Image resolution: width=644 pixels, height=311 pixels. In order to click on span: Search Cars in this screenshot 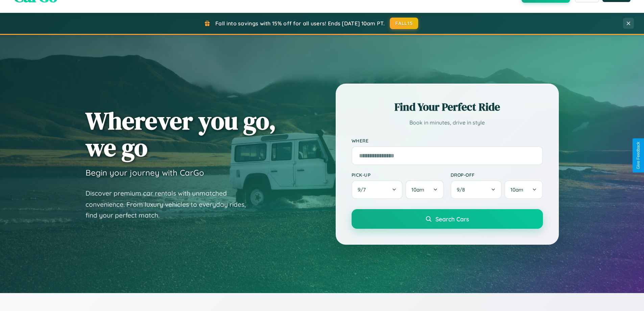, I will do `click(452, 219)`.